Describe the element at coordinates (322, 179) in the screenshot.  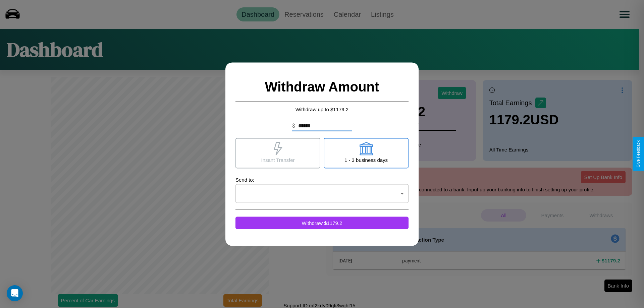
I see `p: Send to:` at that location.